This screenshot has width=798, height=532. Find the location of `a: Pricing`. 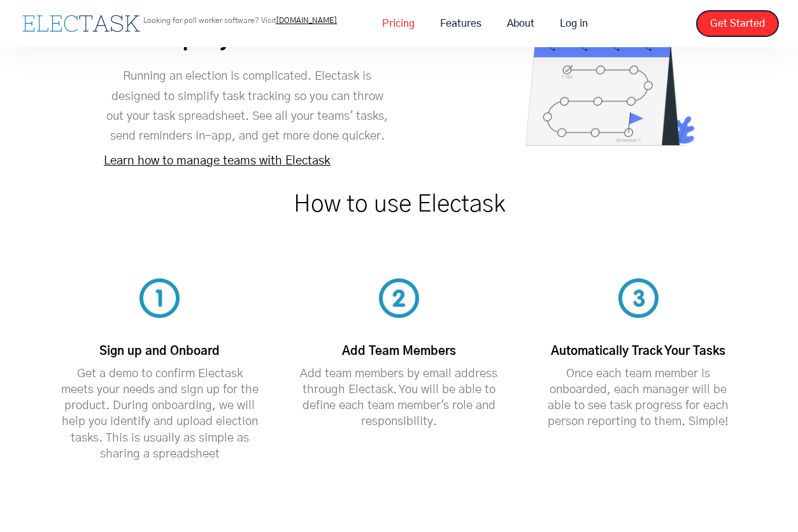

a: Pricing is located at coordinates (398, 23).